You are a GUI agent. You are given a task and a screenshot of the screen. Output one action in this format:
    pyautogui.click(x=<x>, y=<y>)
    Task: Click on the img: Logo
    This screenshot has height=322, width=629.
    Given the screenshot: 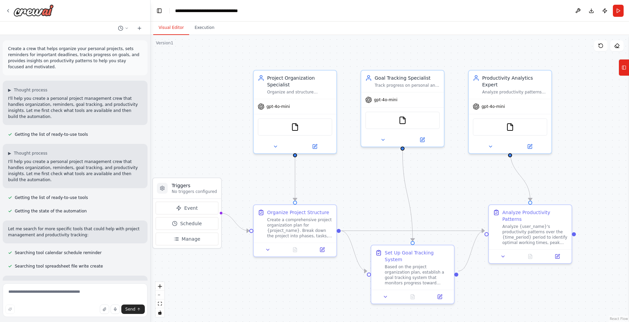 What is the action you would take?
    pyautogui.click(x=34, y=10)
    